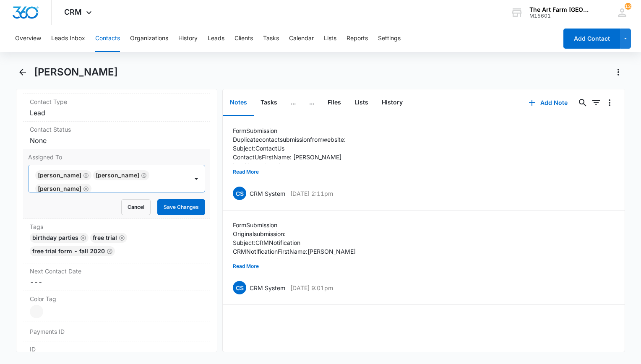 This screenshot has height=364, width=641. What do you see at coordinates (117, 129) in the screenshot?
I see `label: Contact Status` at bounding box center [117, 129].